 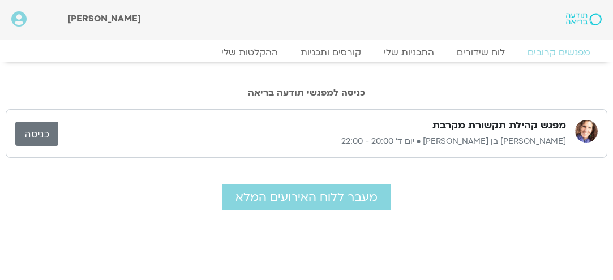 What do you see at coordinates (306, 93) in the screenshot?
I see `h2: כניסה למפגשי תודעה בריאה` at bounding box center [306, 93].